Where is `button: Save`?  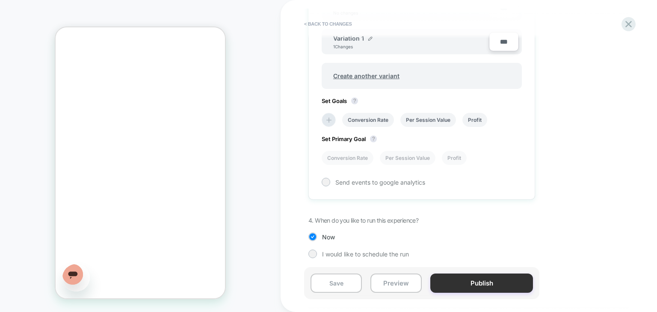
button: Save is located at coordinates (336, 283).